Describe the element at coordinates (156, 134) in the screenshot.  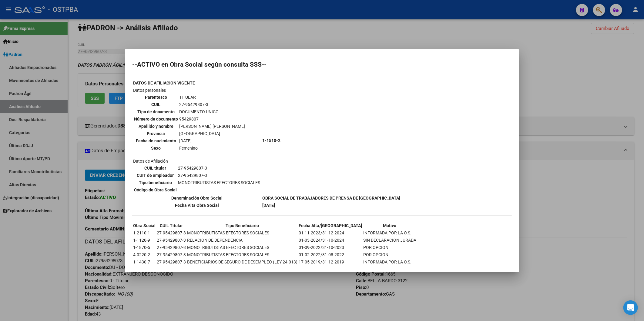
I see `th: Provincia` at that location.